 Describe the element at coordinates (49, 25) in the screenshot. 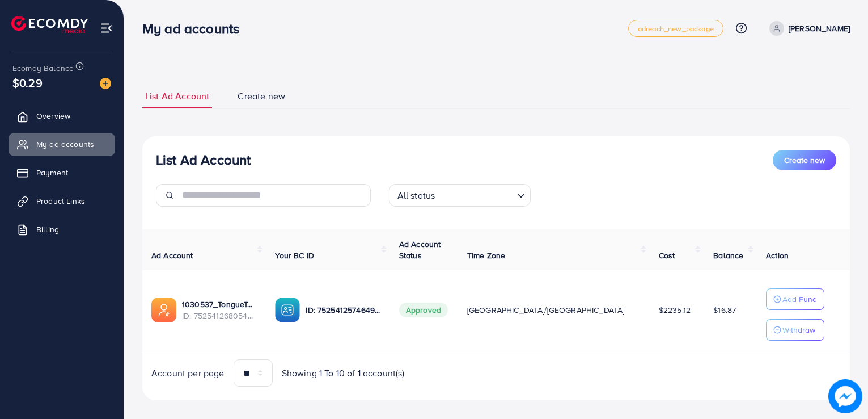

I see `a: logo` at that location.